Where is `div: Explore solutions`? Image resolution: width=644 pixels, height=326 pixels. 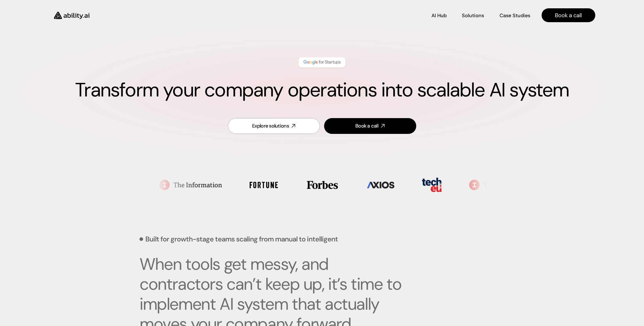 div: Explore solutions is located at coordinates (270, 126).